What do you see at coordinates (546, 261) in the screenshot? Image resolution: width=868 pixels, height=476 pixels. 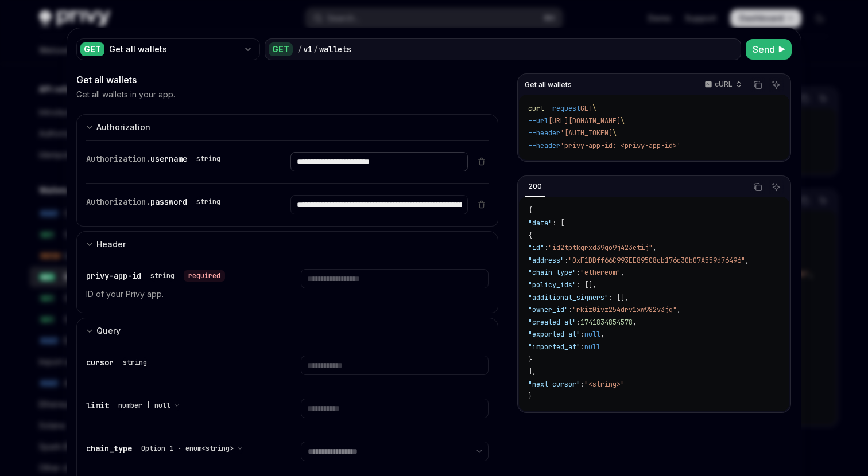 I see `span: "address"` at bounding box center [546, 261].